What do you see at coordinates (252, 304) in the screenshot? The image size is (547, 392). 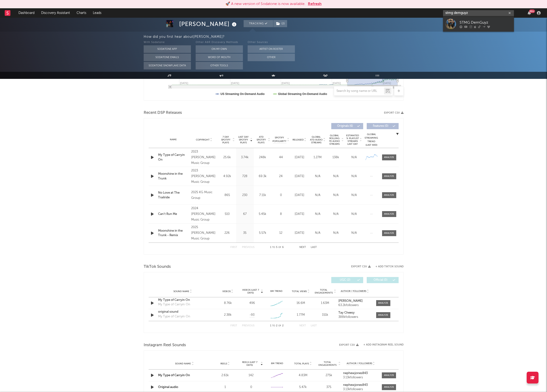 I see `div: 496` at bounding box center [252, 304].